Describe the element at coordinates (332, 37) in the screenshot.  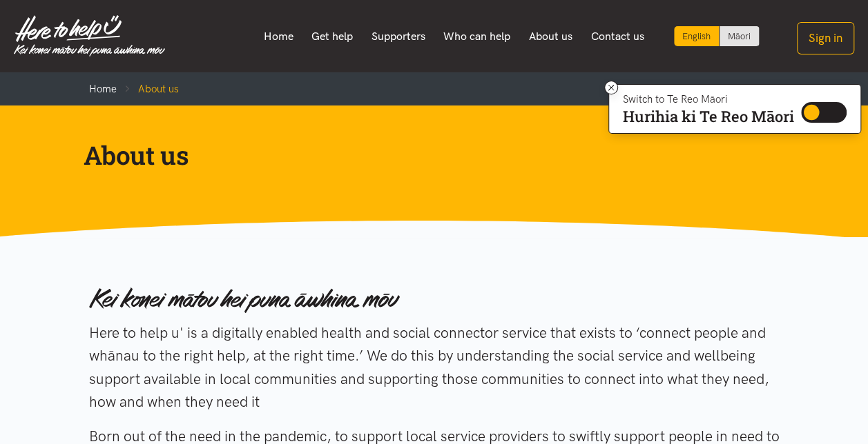
I see `a: Get help` at that location.